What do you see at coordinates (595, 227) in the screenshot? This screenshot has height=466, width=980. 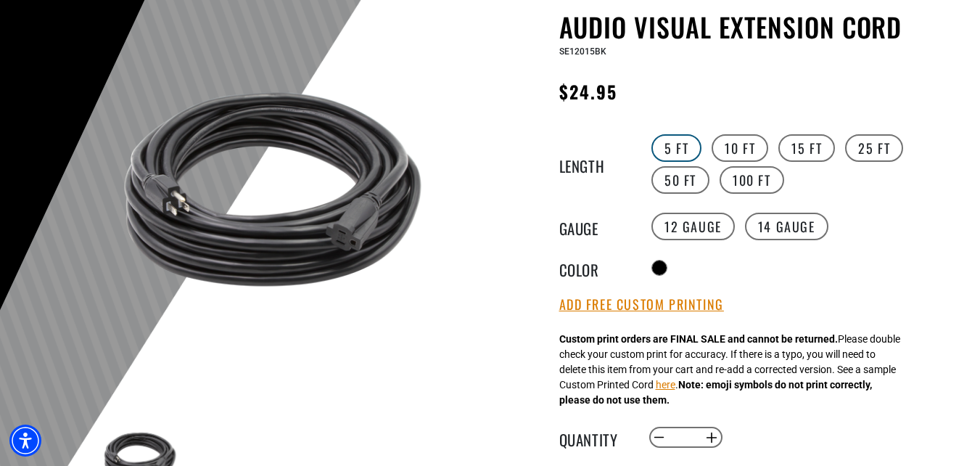 I see `legend: Gauge` at bounding box center [595, 227].